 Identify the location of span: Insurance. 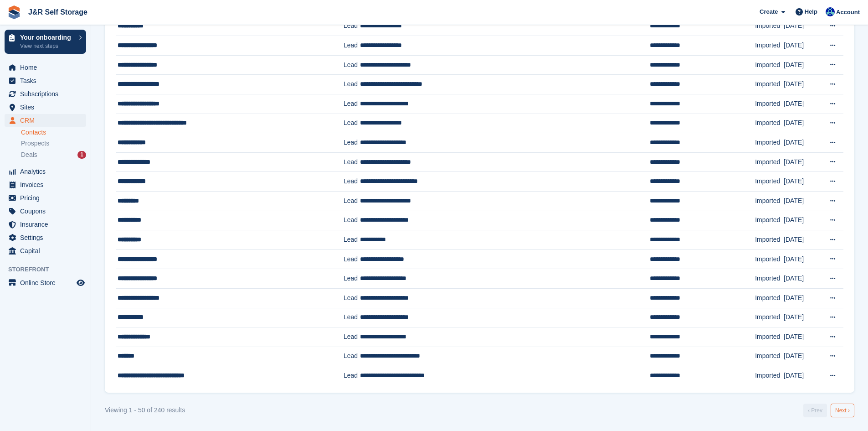
(47, 224).